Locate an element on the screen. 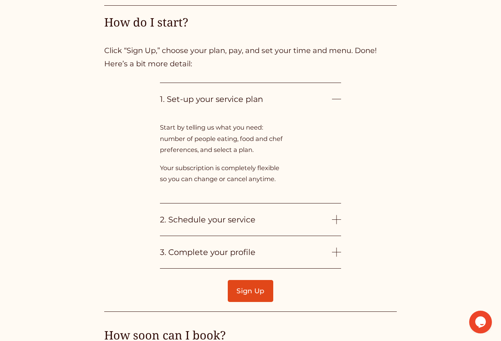 The width and height of the screenshot is (501, 341). a: Sign Up is located at coordinates (250, 291).